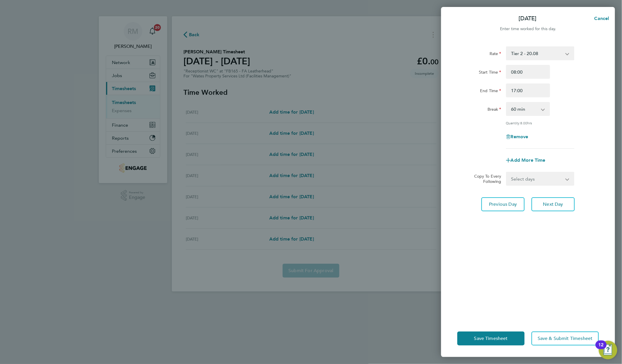 This screenshot has width=622, height=364. Describe the element at coordinates (540, 123) in the screenshot. I see `div: Quantity: hrs` at that location.